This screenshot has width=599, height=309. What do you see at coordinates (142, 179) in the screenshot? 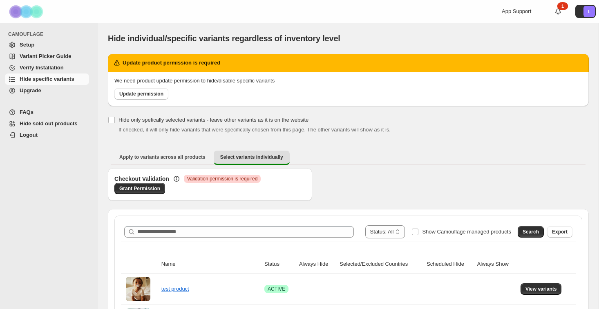
I see `h3: Checkout Validation` at bounding box center [142, 179].